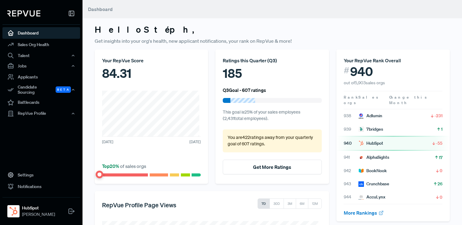 Image resolution: width=462 pixels, height=225 pixels. What do you see at coordinates (272, 141) in the screenshot?
I see `p: You are 422 ratings away from your quarterly goal of 607 ratings .` at bounding box center [272, 141].